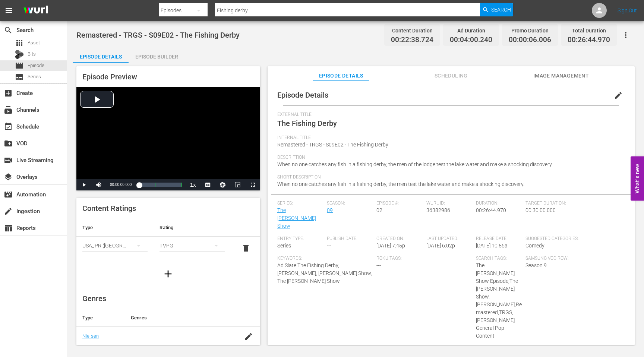  What do you see at coordinates (101, 57) in the screenshot?
I see `div: Episode Details` at bounding box center [101, 57].